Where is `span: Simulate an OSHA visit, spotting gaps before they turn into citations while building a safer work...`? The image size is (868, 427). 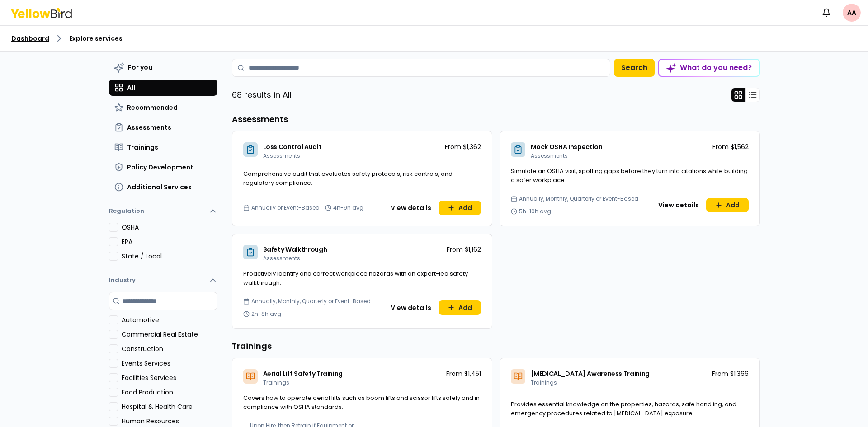
span: Simulate an OSHA visit, spotting gaps before they turn into citations while building a safer work... is located at coordinates (629, 176).